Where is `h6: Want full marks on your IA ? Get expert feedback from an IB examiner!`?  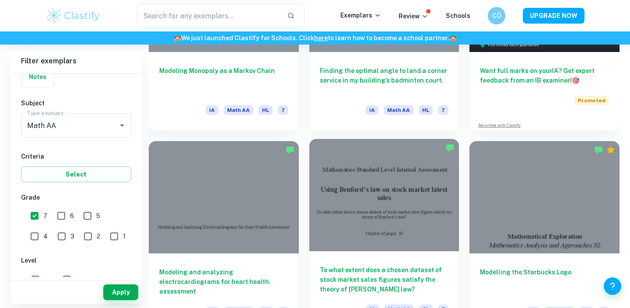 h6: Want full marks on your IA ? Get expert feedback from an IB examiner! is located at coordinates (544, 76).